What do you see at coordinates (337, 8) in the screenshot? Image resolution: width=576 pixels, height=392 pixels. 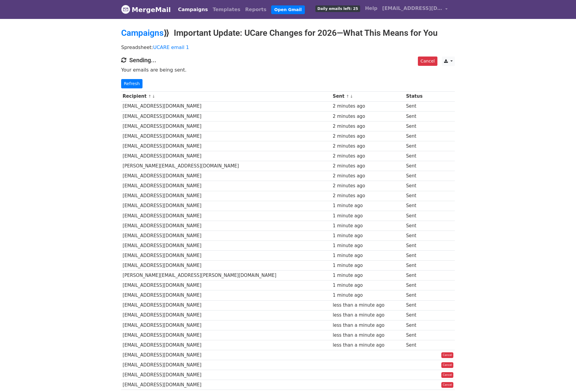 I see `span: Daily emails left: 25` at bounding box center [337, 8].